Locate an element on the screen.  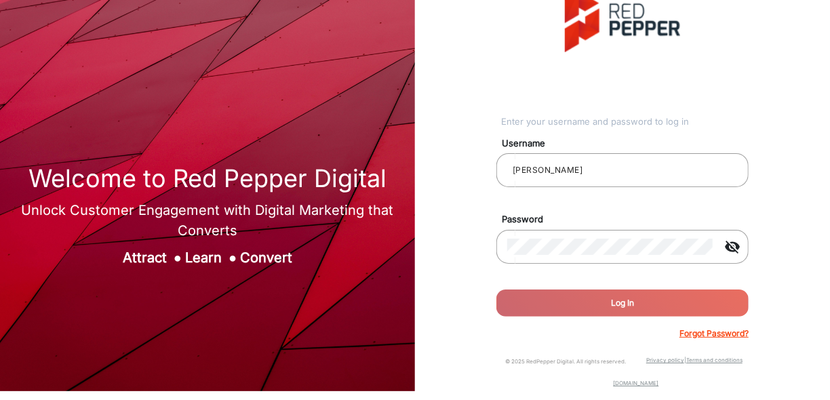
mat-icon: visibility_off is located at coordinates (733, 247).